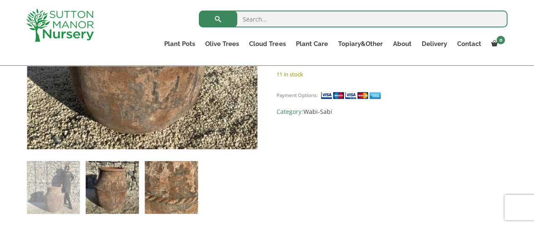 This screenshot has width=534, height=226. What do you see at coordinates (180, 44) in the screenshot?
I see `a: Plant Pots` at bounding box center [180, 44].